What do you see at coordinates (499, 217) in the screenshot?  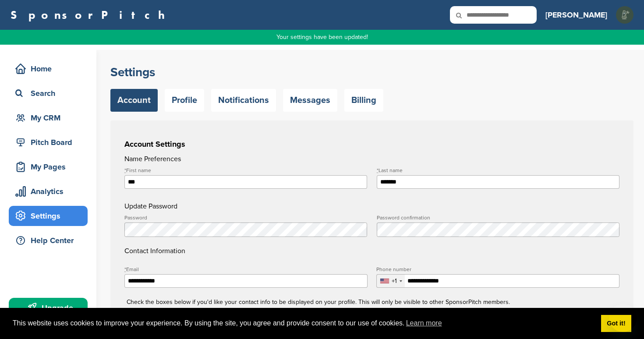 I see `label: Password confirmation` at bounding box center [499, 217].